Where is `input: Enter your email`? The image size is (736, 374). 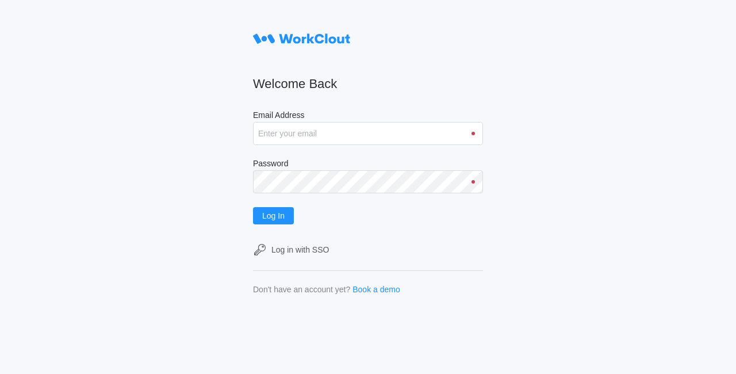
input: Enter your email is located at coordinates (368, 133).